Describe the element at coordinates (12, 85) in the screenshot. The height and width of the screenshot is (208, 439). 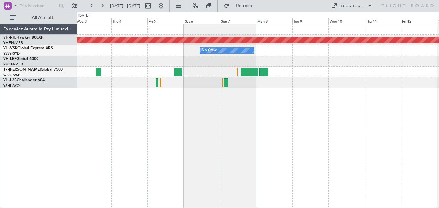
I see `a: YSHL/WOL` at that location.